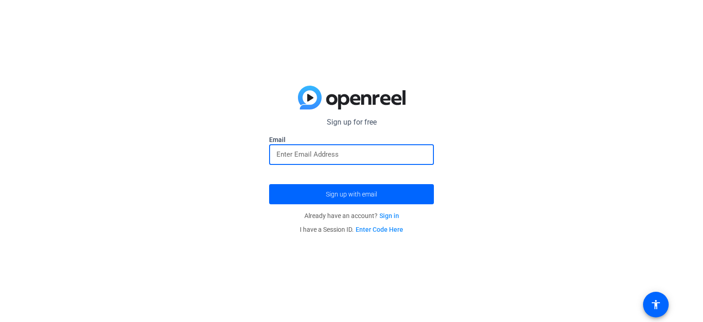 This screenshot has height=322, width=703. Describe the element at coordinates (379, 229) in the screenshot. I see `a: Enter Code Here` at that location.